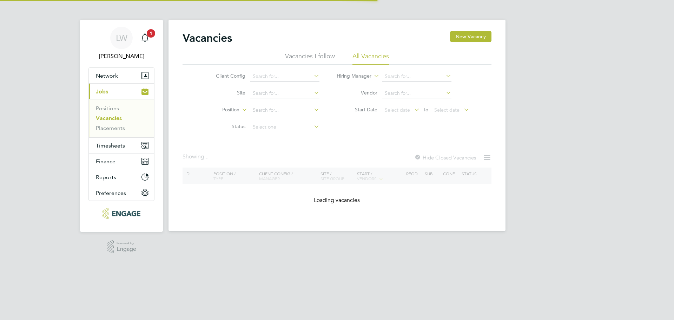 The image size is (674, 320). I want to click on span: Louis Warner, so click(121, 56).